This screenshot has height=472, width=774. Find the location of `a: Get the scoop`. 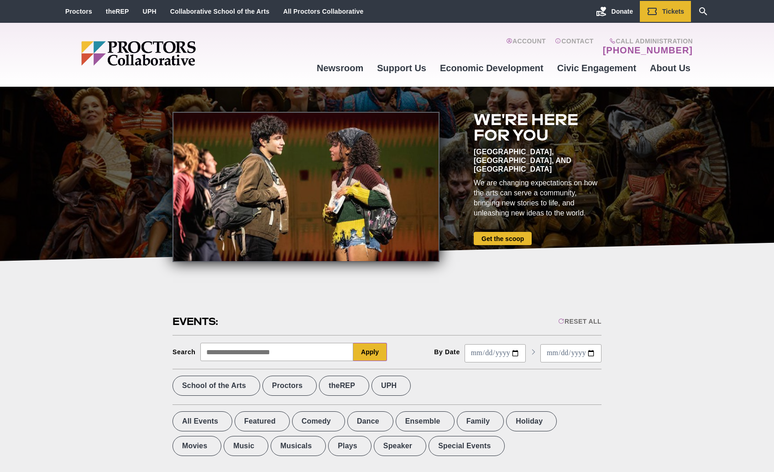

a: Get the scoop is located at coordinates (503, 238).